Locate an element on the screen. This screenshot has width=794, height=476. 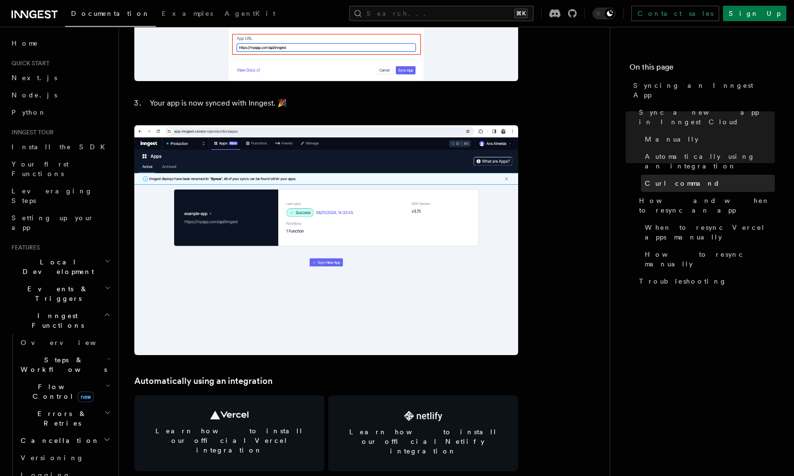
a: Home is located at coordinates (60, 43).